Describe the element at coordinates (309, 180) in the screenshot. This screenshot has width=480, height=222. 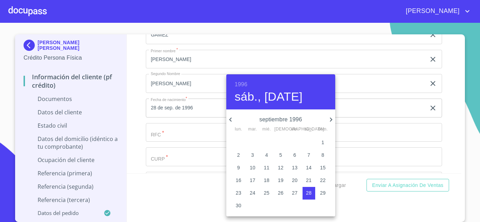
I see `p: 21` at that location.